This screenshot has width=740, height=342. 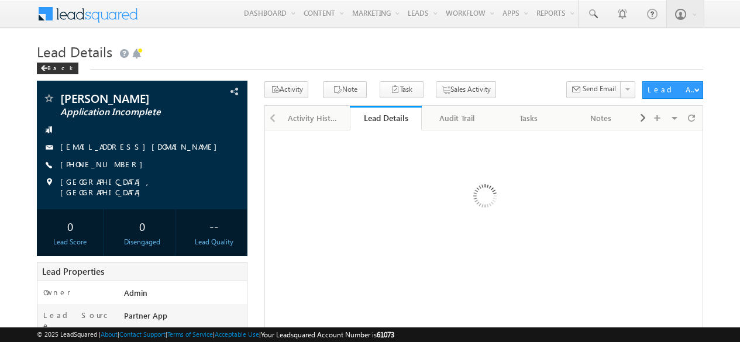 I want to click on span: © 2025 LeadSquared | | | | |, so click(x=215, y=335).